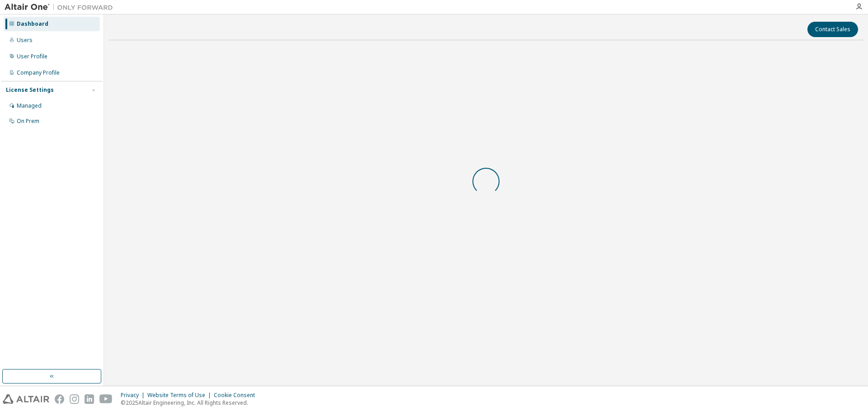  Describe the element at coordinates (26, 398) in the screenshot. I see `img: altair_logo.svg` at that location.